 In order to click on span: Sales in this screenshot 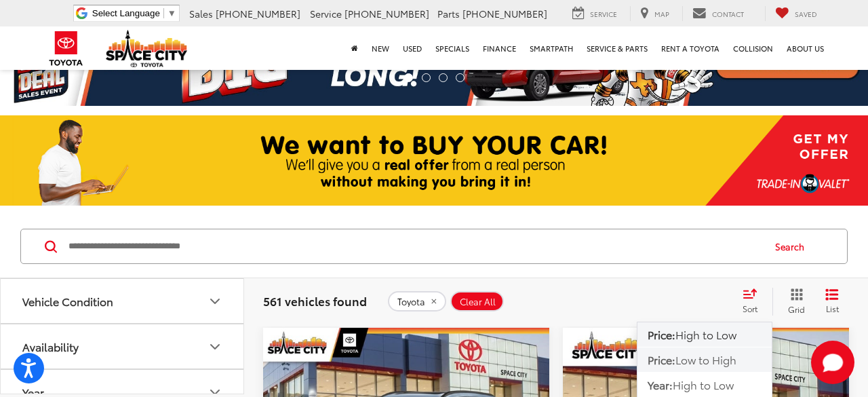, I will do `click(200, 13)`.